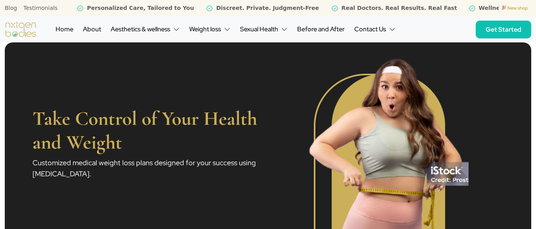 Image resolution: width=536 pixels, height=229 pixels. I want to click on a: Home, so click(64, 29).